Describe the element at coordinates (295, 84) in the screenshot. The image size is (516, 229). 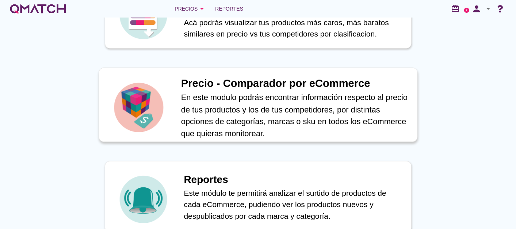
I see `h1: Precio - Comparador por eCommerce` at that location.